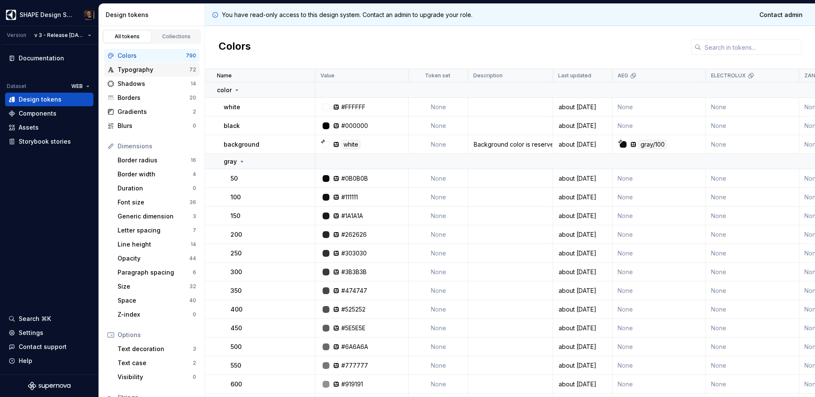 The image size is (815, 397). What do you see at coordinates (157, 377) in the screenshot?
I see `a: Visibility0` at bounding box center [157, 377].